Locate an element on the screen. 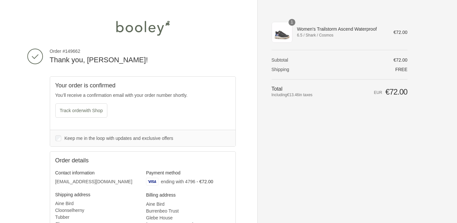  th: Subtotal is located at coordinates (306, 60).